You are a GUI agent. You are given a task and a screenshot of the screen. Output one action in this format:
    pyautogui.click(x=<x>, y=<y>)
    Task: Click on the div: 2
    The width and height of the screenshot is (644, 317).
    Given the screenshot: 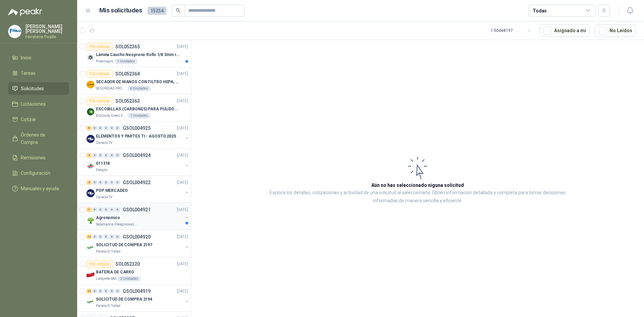 What is the action you would take?
    pyautogui.click(x=89, y=155)
    